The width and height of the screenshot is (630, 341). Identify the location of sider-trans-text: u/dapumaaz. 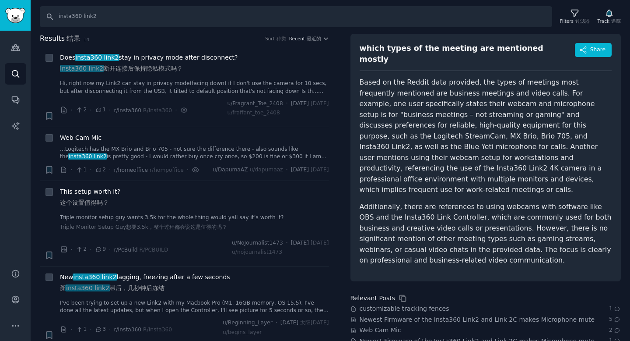
(267, 169).